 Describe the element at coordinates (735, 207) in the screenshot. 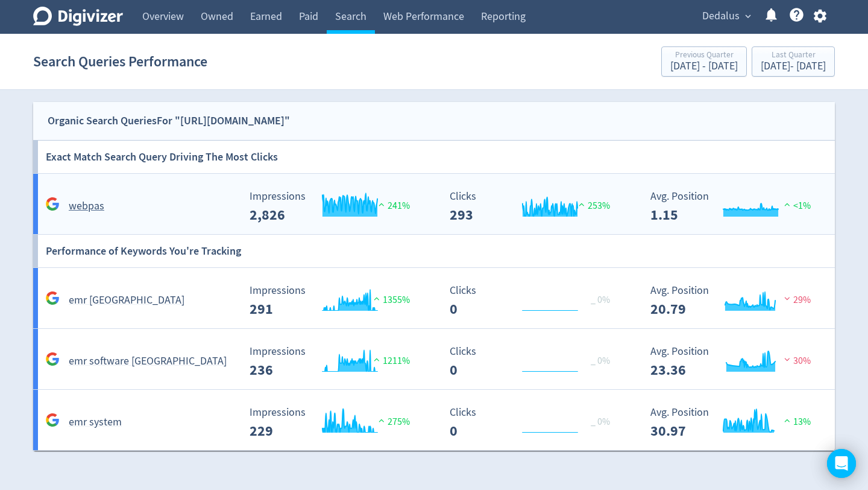

I see `svg: Avg. Position 1.15` at that location.